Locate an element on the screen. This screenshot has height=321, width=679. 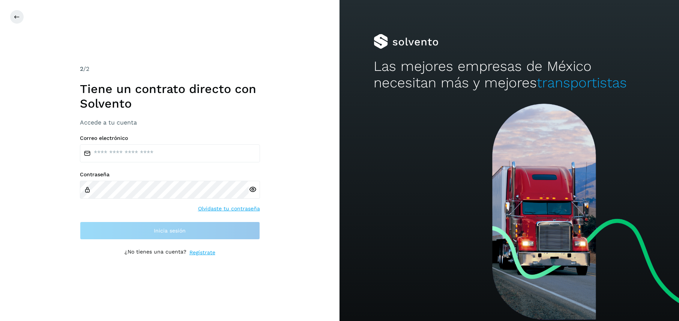
a: Regístrate is located at coordinates (202, 252).